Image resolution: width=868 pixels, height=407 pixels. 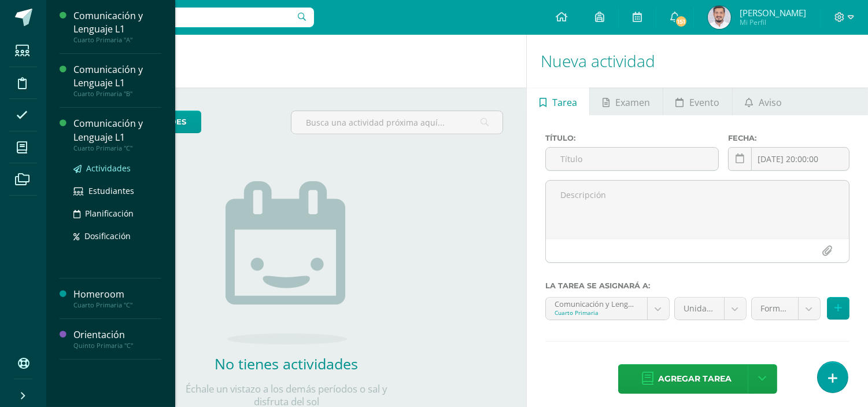 I want to click on a: OrientaciónQuinto Primaria "C", so click(x=117, y=338).